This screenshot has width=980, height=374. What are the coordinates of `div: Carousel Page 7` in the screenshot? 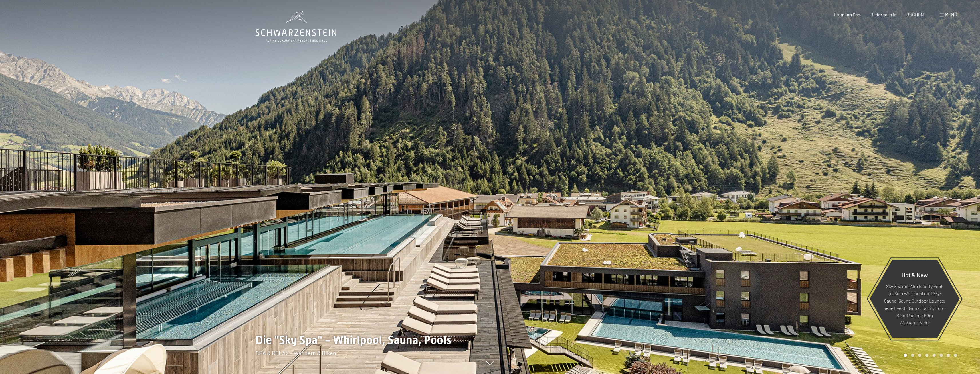 It's located at (948, 355).